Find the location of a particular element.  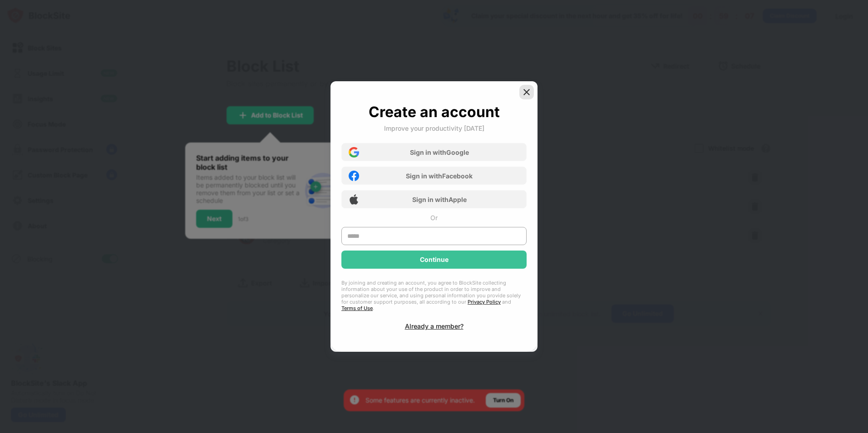

img: google-icon.png is located at coordinates (354, 152).